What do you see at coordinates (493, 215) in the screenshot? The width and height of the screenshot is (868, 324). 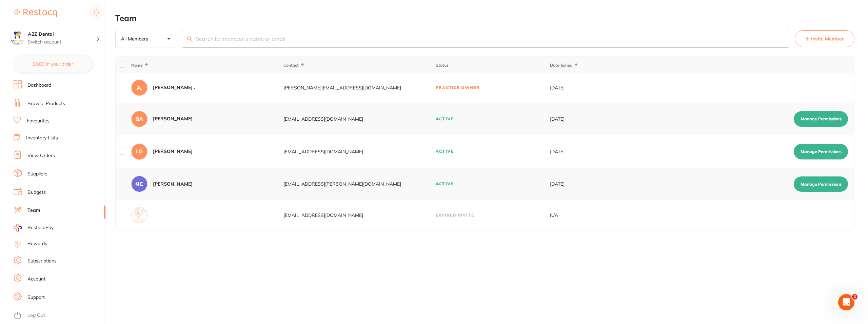 I see `td: Expired Invite` at bounding box center [493, 215].